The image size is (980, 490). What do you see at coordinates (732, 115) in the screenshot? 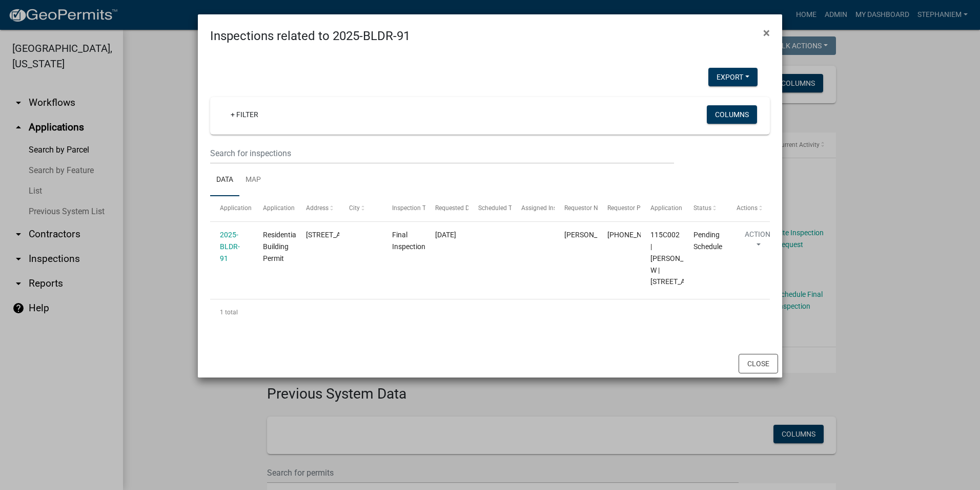
I see `button: Columns` at bounding box center [732, 115].